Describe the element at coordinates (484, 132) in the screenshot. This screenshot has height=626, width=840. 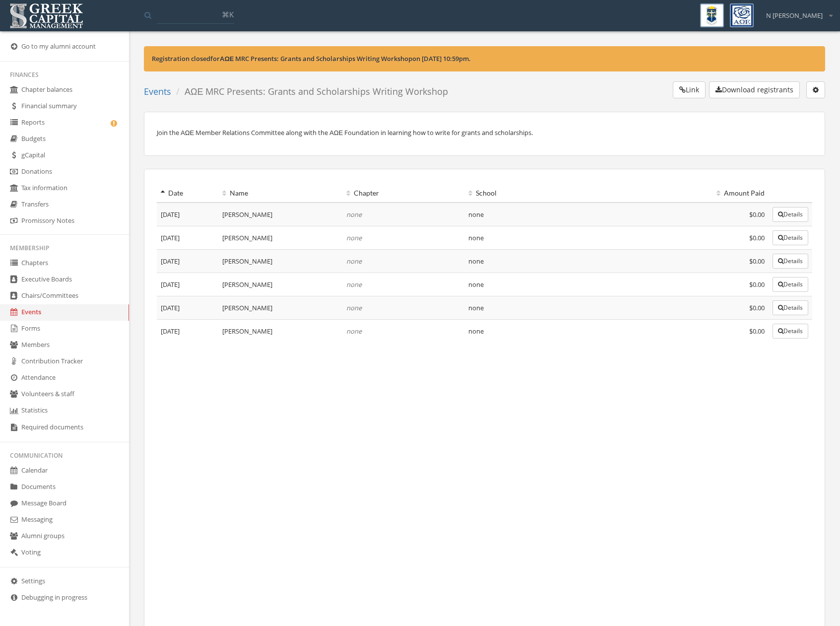
I see `p: Join the ﻿ΑΩΕ Member Relations Committee along with the ΑΩΕ Foundation in learning how to write f...` at that location.